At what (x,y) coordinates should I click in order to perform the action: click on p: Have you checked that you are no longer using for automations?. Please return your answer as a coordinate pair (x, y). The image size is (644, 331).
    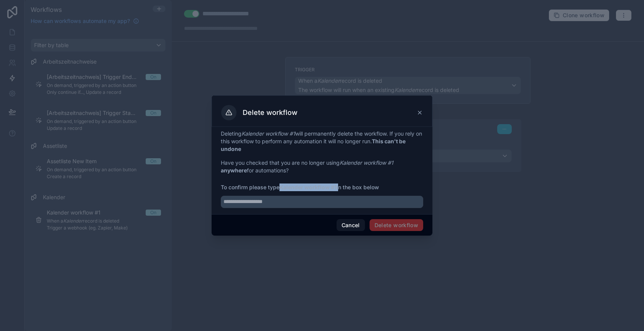
    Looking at the image, I should click on (322, 167).